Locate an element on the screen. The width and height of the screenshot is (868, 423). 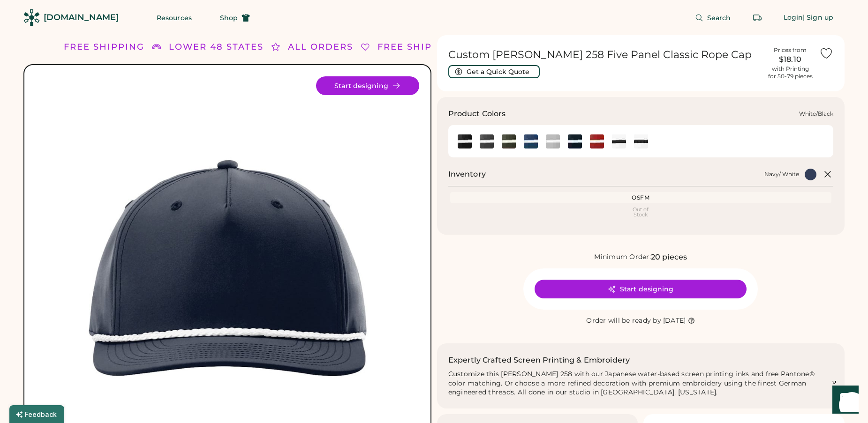
div: 20 pieces is located at coordinates (668, 257).